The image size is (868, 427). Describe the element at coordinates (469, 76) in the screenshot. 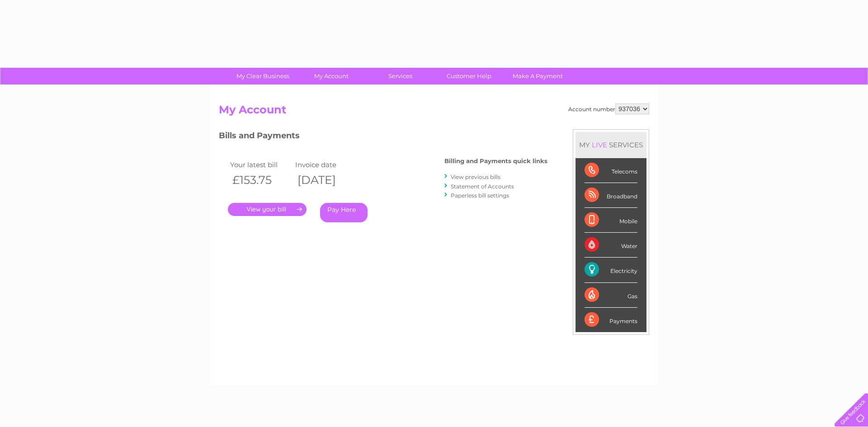

I see `a: Customer Help` at that location.